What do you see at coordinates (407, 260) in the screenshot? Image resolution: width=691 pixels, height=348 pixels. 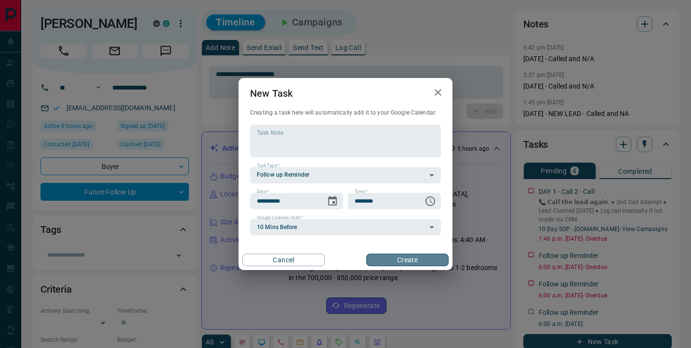 I see `button: Create` at bounding box center [407, 260].